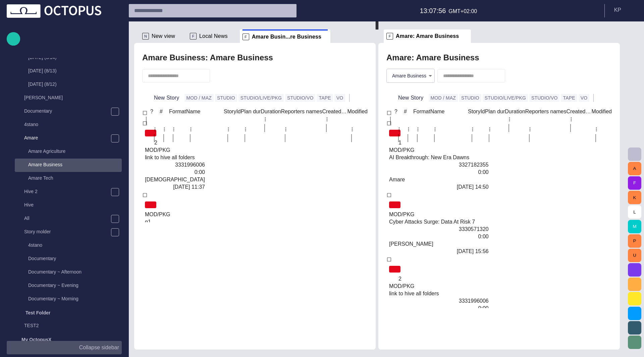 The height and width of the screenshot is (357, 644). Describe the element at coordinates (66, 326) in the screenshot. I see `div: TEST2` at that location.